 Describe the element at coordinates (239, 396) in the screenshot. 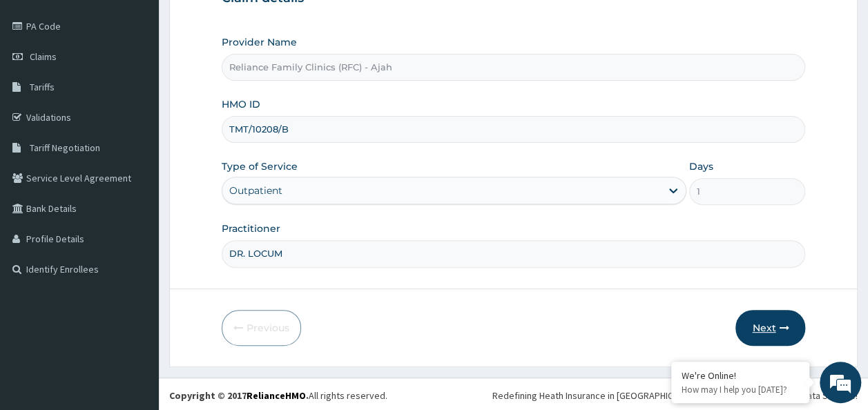

I see `strong: Copyright © 2017 .` at that location.